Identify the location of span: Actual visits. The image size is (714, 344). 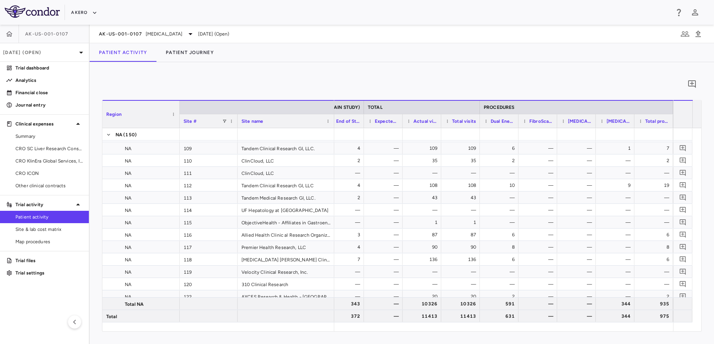
(425, 121).